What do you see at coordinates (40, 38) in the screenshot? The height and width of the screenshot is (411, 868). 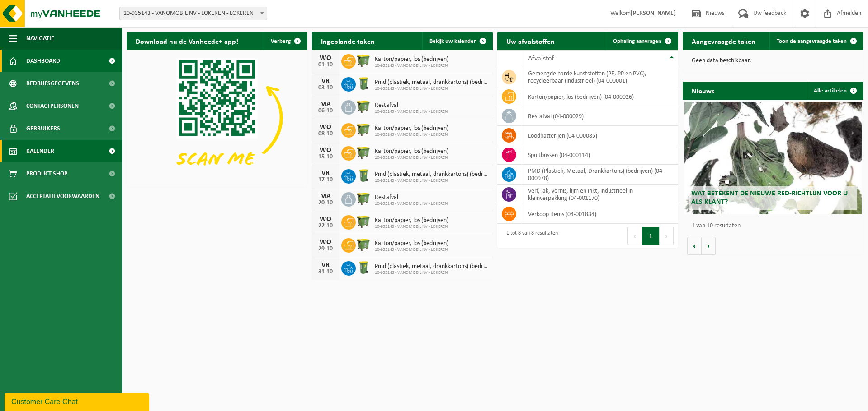 I see `span: Navigatie` at bounding box center [40, 38].